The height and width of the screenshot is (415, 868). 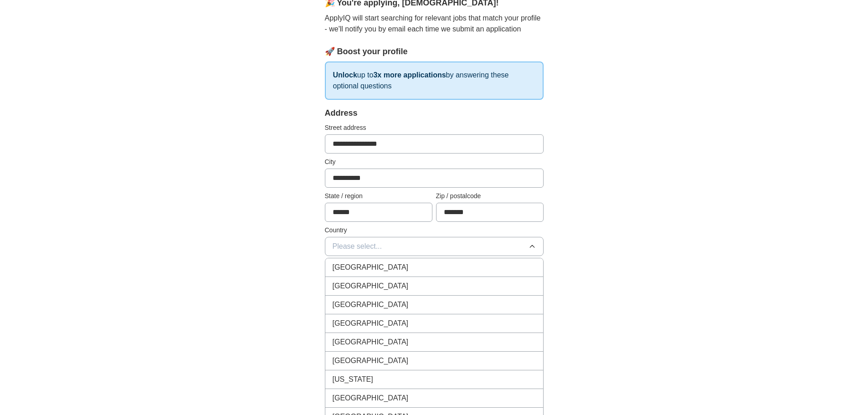 What do you see at coordinates (345, 75) in the screenshot?
I see `strong: Unlock` at bounding box center [345, 75].